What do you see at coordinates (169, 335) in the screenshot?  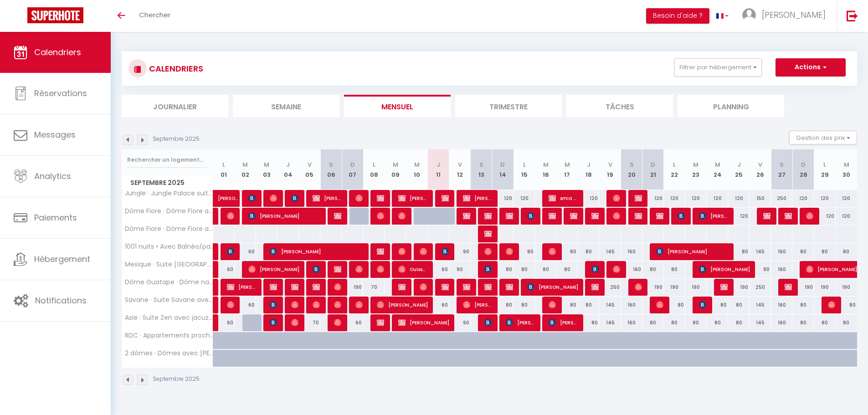 I see `span: RDC · Appartements proche Disney` at bounding box center [169, 335].